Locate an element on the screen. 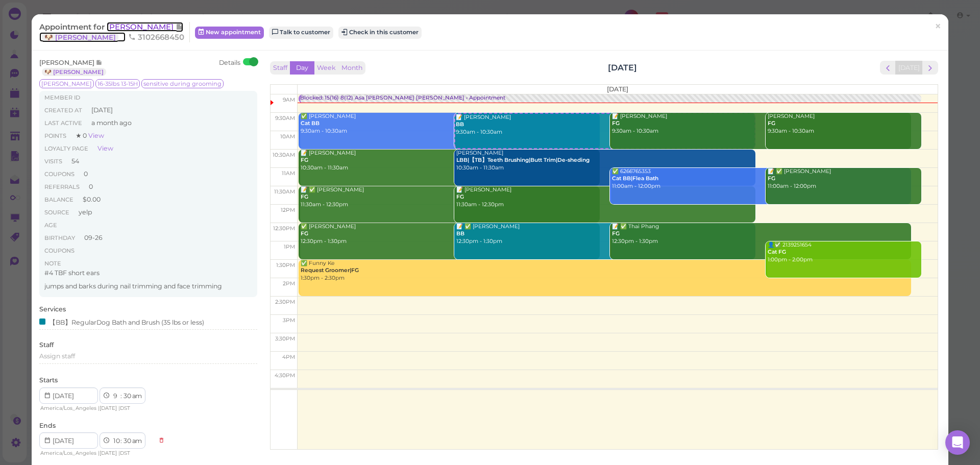 The width and height of the screenshot is (980, 465). span: sensitive during grooming is located at coordinates (182, 84).